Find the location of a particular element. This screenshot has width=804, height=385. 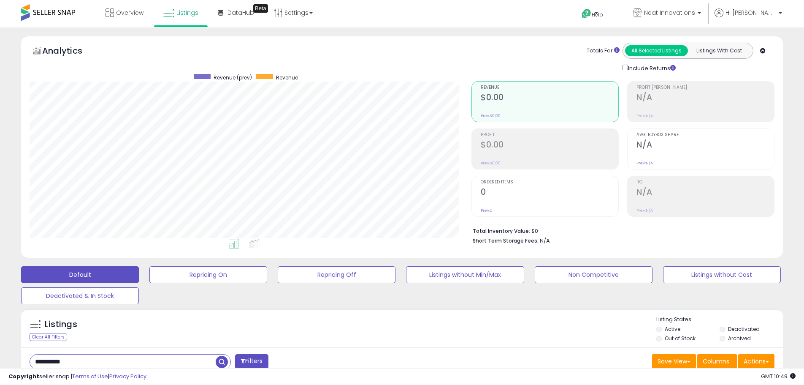

button: Deactivated & In Stock is located at coordinates (80, 296).